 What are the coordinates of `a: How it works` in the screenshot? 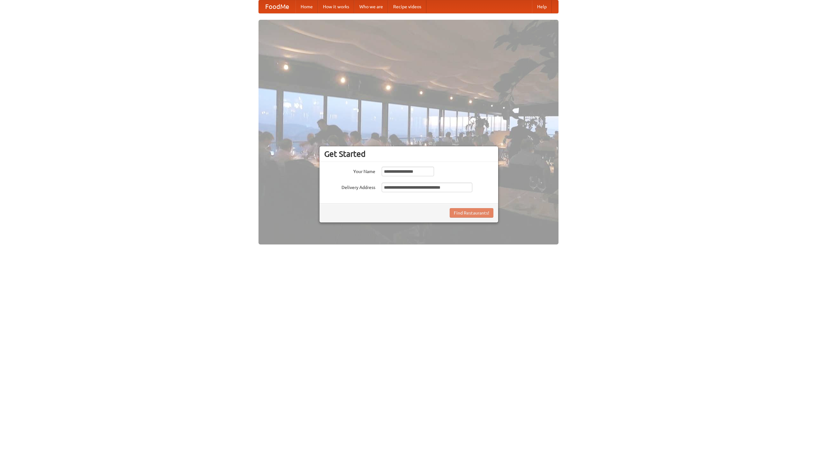 It's located at (336, 7).